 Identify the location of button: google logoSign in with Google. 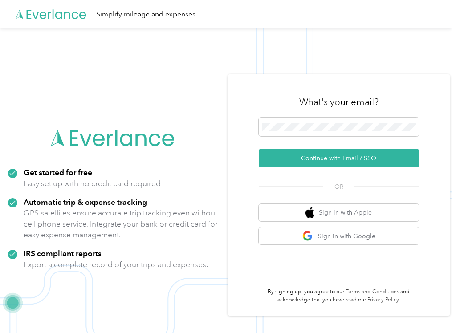
(339, 236).